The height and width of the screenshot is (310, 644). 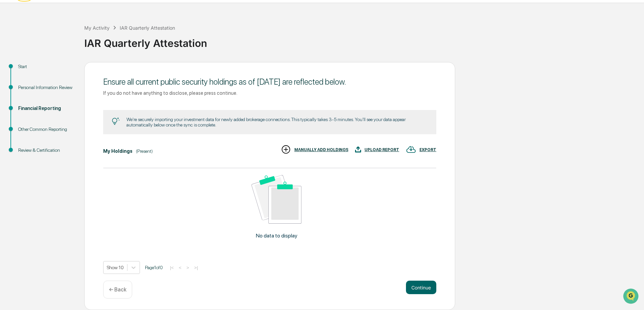 I want to click on div: MANUALLY ADD HOLDINGS, so click(x=321, y=150).